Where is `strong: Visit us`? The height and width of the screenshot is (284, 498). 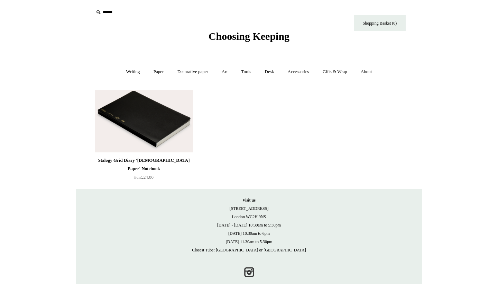
strong: Visit us is located at coordinates (249, 200).